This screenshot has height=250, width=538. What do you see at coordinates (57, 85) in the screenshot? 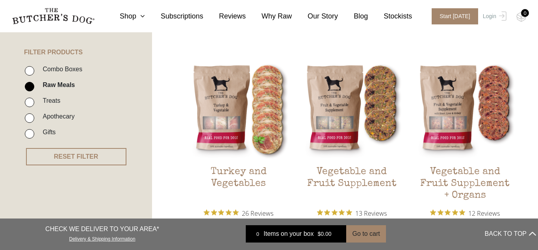
I see `label: Raw Meals` at bounding box center [57, 85].